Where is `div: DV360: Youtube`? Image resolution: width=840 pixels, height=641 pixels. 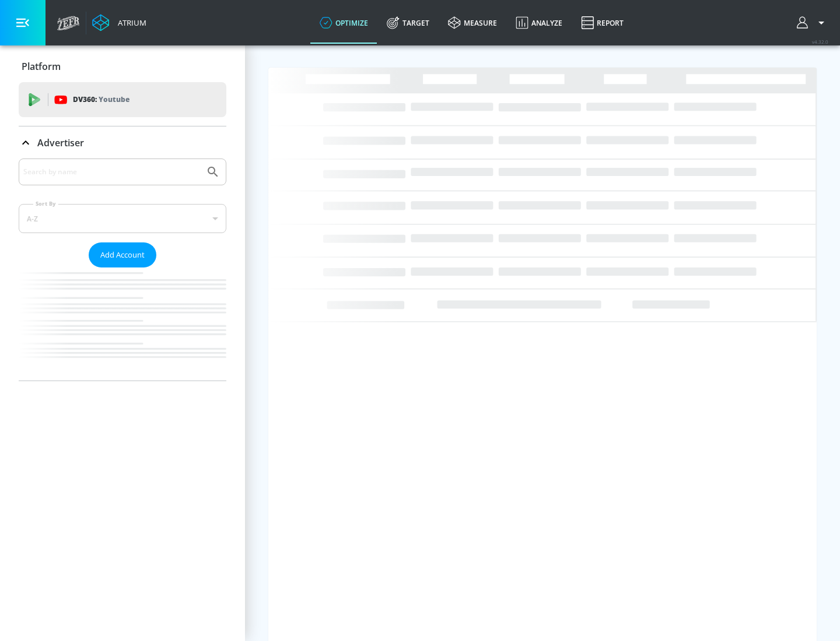
div: DV360: Youtube is located at coordinates (123, 100).